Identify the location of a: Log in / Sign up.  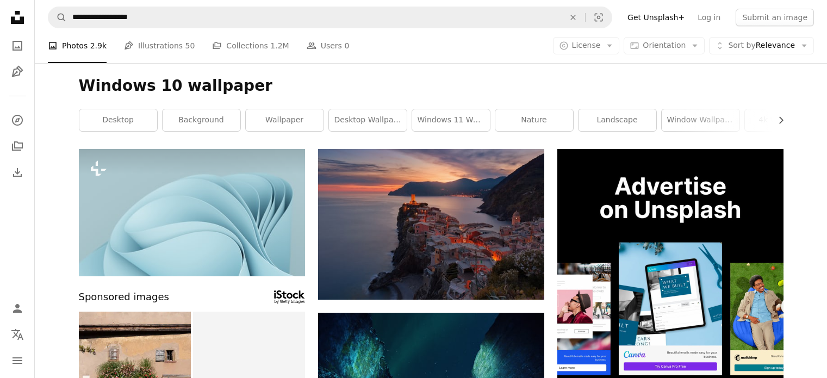
(17, 308).